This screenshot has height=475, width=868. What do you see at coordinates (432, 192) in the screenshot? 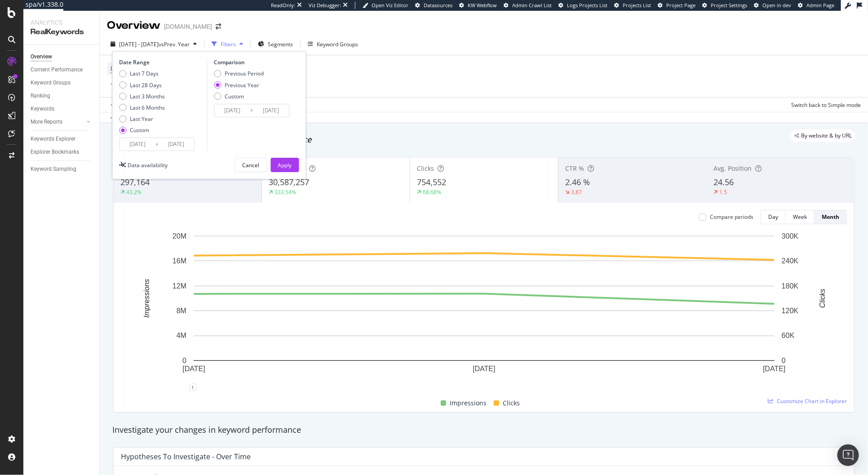
I see `div: 68.68%` at bounding box center [432, 192].